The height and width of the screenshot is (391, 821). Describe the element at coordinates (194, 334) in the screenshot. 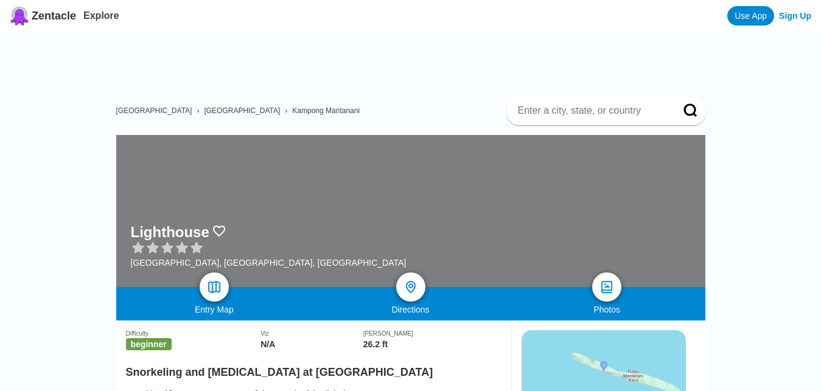

I see `div: Difficulty` at that location.